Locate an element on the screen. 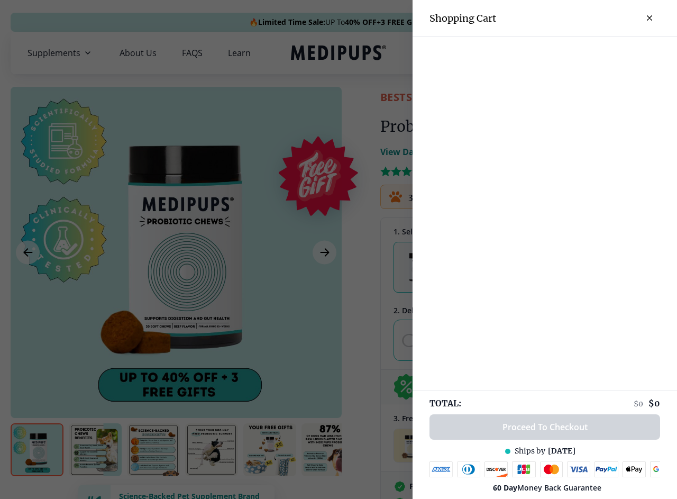  img: jcb is located at coordinates (524, 469).